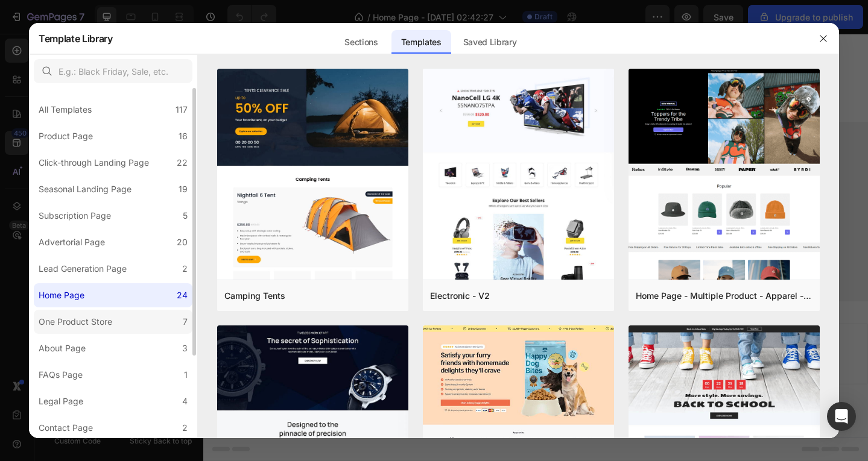 The height and width of the screenshot is (461, 868). What do you see at coordinates (182, 163) in the screenshot?
I see `div: 22` at bounding box center [182, 163].